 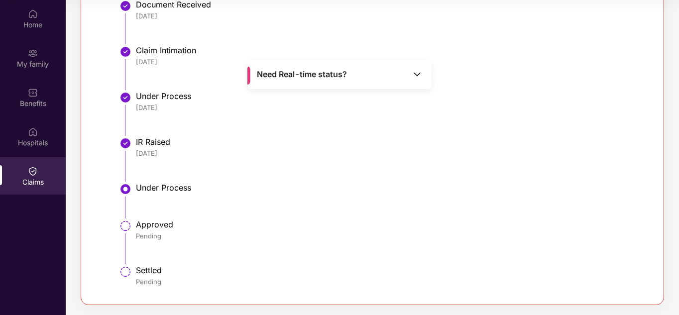 What do you see at coordinates (33, 93) in the screenshot?
I see `img: svg+xml;base64,PHN2ZyBpZD0iQmVuZWZpdHMiIHhtbG5zPSJodHRwOi8vd3d3LnczLm9yZy8yMDAwL3N2ZyIgd2lkdGg9Ij...` at bounding box center [33, 93].